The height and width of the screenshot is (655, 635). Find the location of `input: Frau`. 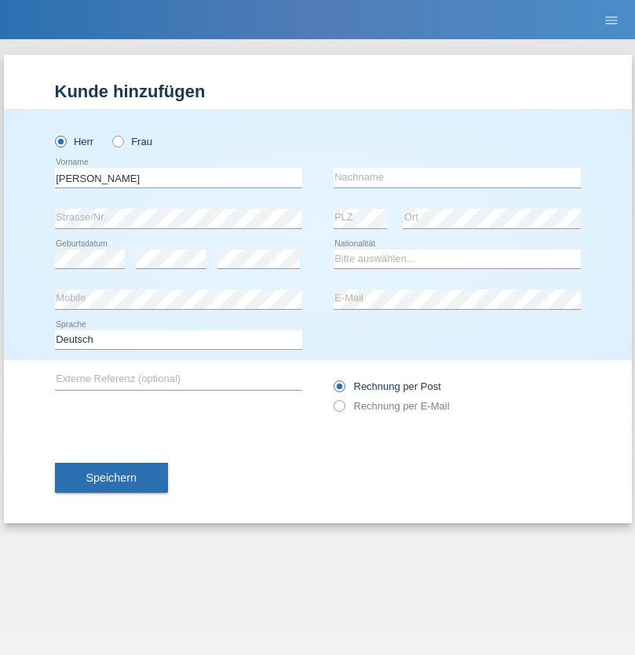

input: Frau is located at coordinates (117, 140).